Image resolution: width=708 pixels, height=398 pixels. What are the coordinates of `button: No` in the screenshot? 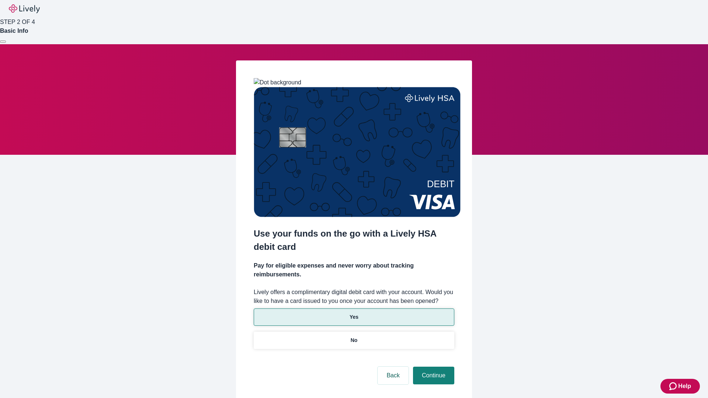 It's located at (354, 341).